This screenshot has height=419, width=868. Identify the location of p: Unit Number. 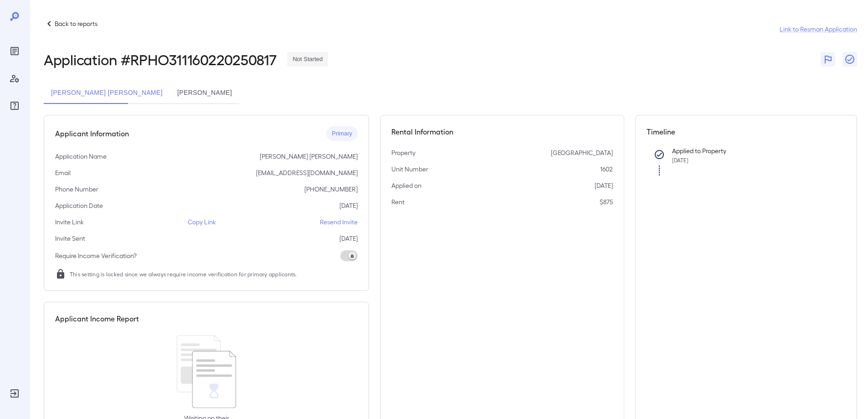
(410, 169).